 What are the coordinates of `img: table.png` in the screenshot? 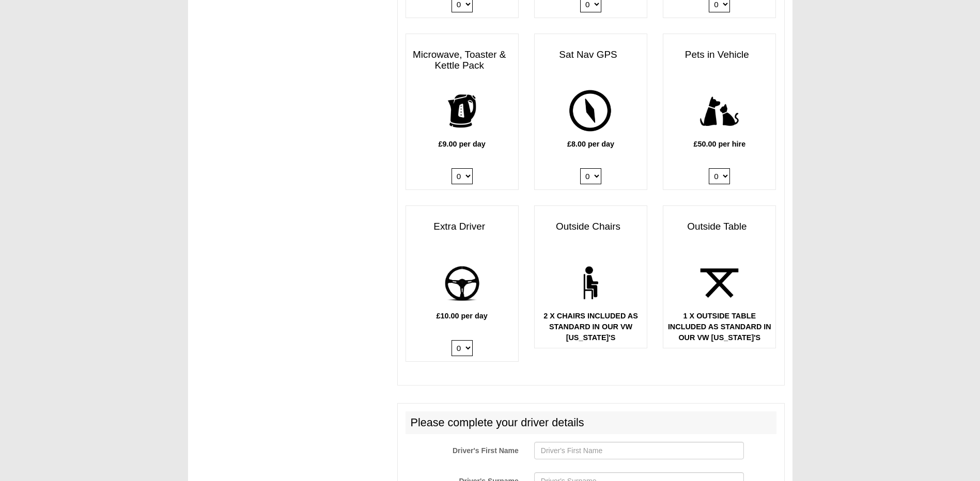 It's located at (719, 283).